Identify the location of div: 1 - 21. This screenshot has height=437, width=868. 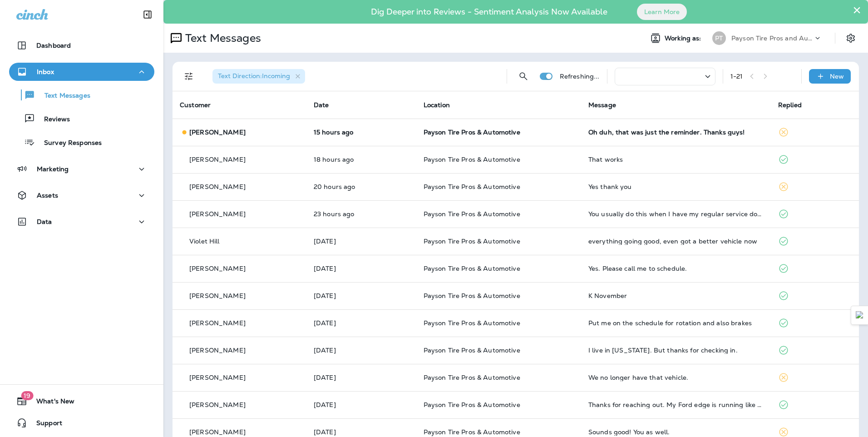
(738, 76).